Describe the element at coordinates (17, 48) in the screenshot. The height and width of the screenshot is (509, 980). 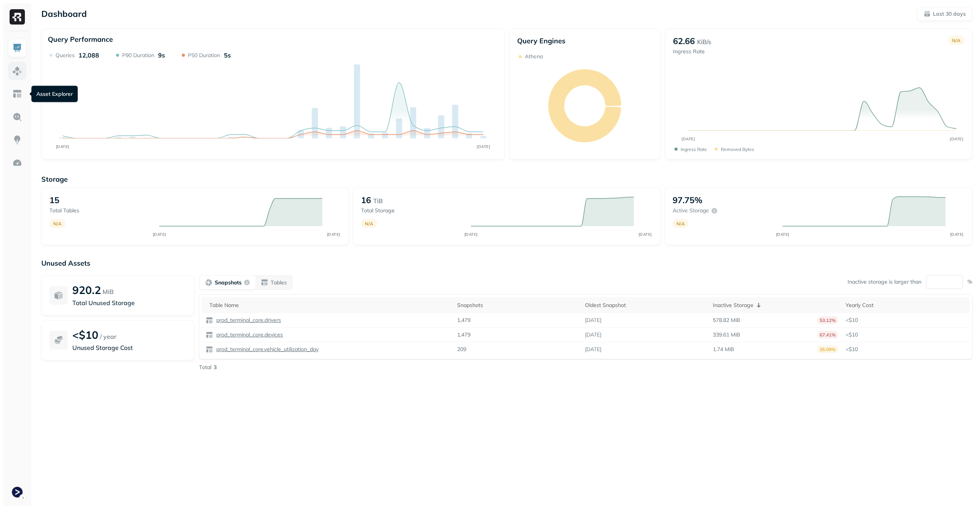
I see `img: Dashboard` at that location.